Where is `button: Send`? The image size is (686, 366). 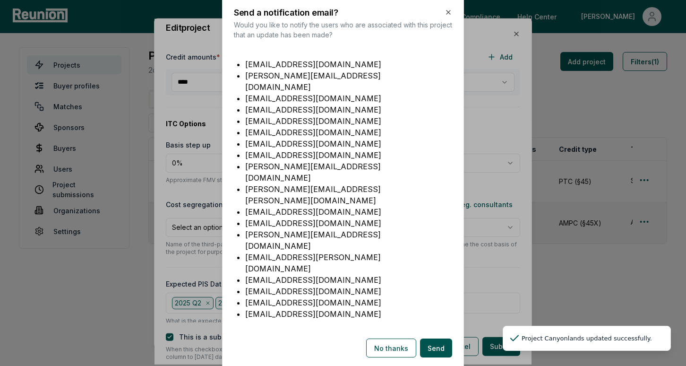
button: Send is located at coordinates (436, 348).